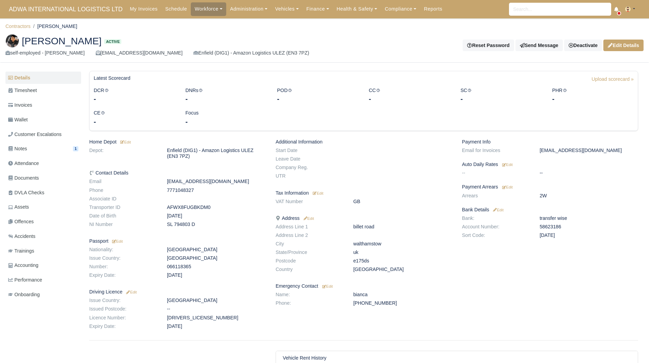 This screenshot has width=649, height=363. What do you see at coordinates (403, 201) in the screenshot?
I see `dd: GB` at bounding box center [403, 201].